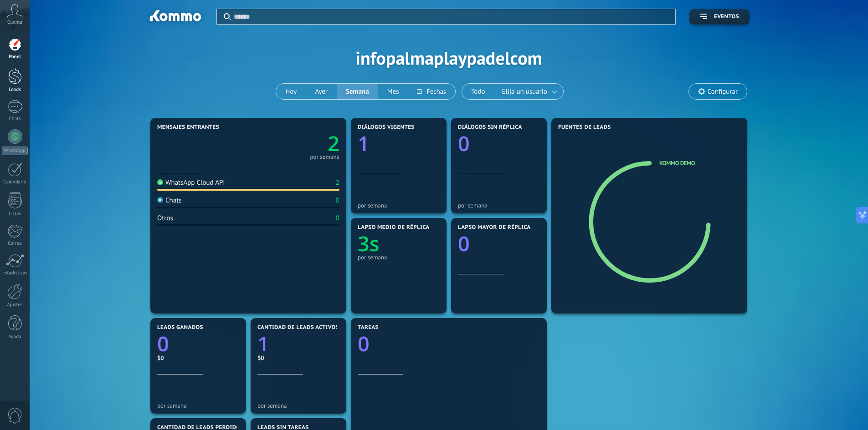  What do you see at coordinates (15, 273) in the screenshot?
I see `div: Estadísticas` at bounding box center [15, 273].